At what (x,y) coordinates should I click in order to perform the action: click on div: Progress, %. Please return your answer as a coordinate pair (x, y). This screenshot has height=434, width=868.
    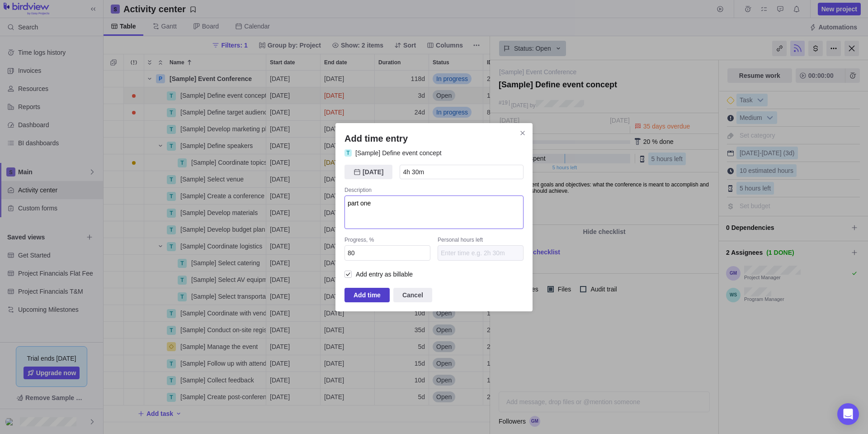
    Looking at the image, I should click on (388, 241).